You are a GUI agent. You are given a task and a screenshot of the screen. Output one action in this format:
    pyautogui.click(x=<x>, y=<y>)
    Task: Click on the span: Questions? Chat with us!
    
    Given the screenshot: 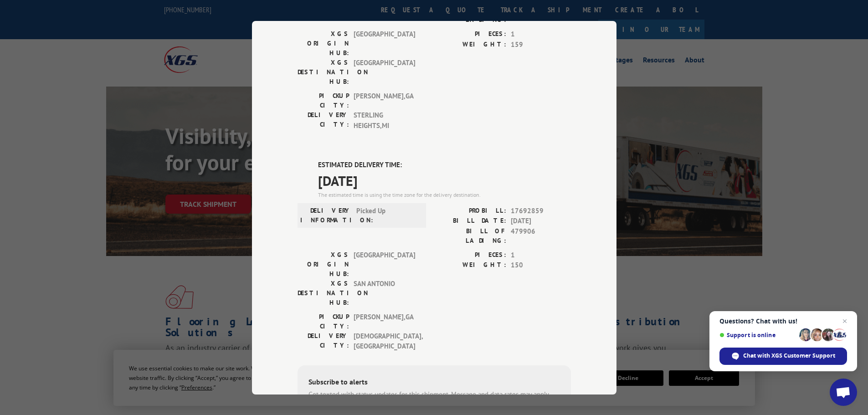 What is the action you would take?
    pyautogui.click(x=783, y=321)
    